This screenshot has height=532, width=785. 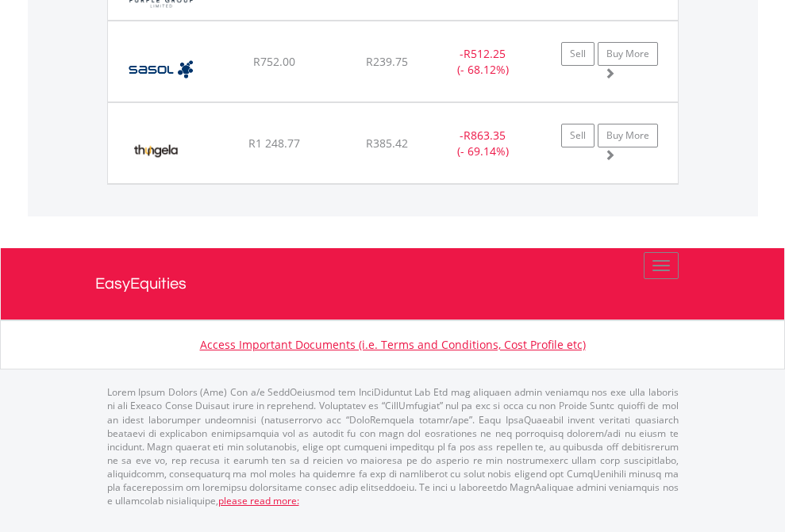 What do you see at coordinates (155, 150) in the screenshot?
I see `img: EQU.ZA.TGA.png` at bounding box center [155, 150].